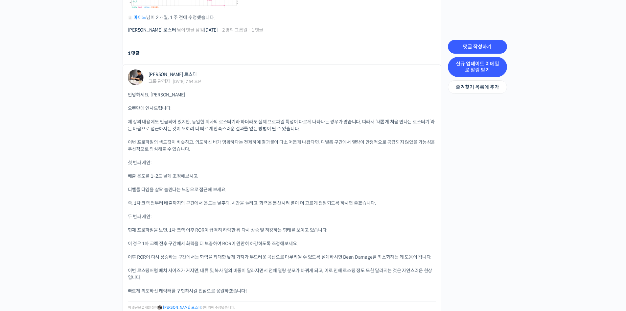 This screenshot has height=311, width=626. Describe the element at coordinates (282, 291) in the screenshot. I see `p: 빠르게 의도하신 캐릭터를 구현하시길 진심으로 응원하겠습니다!` at that location.